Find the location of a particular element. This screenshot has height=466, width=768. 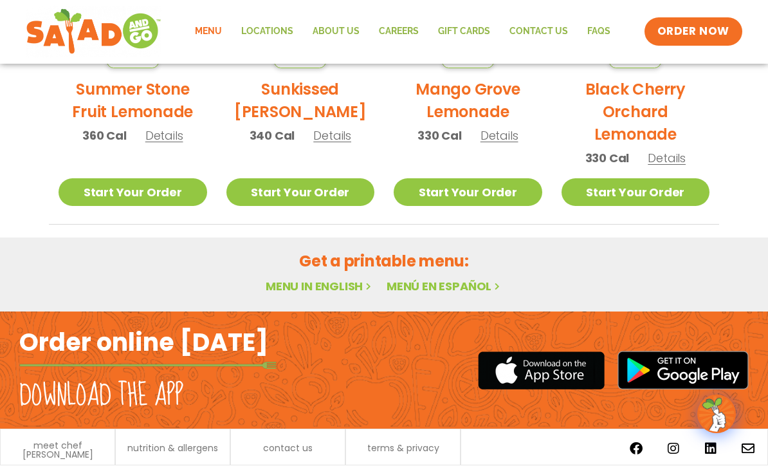

a: Menu in English is located at coordinates (320, 286).